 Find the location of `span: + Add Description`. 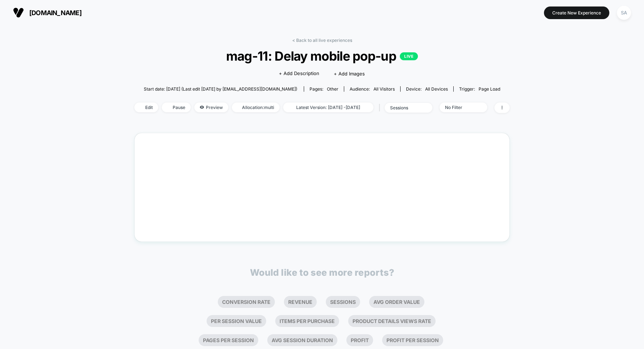

span: + Add Description is located at coordinates (299, 74).